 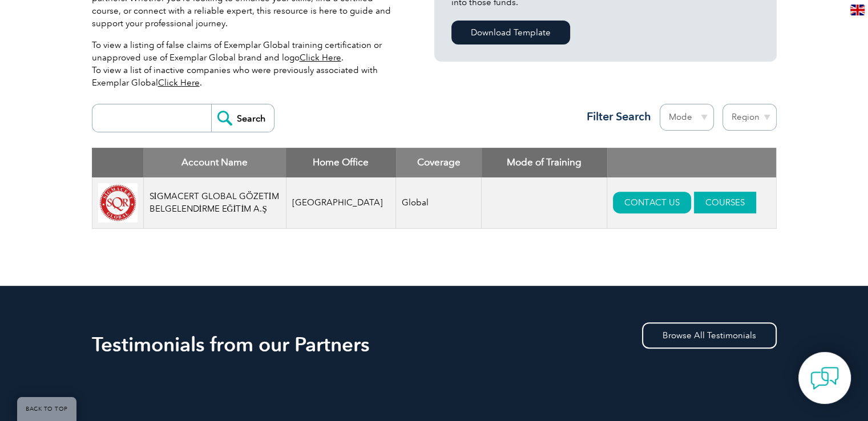 I want to click on td: Global, so click(x=439, y=203).